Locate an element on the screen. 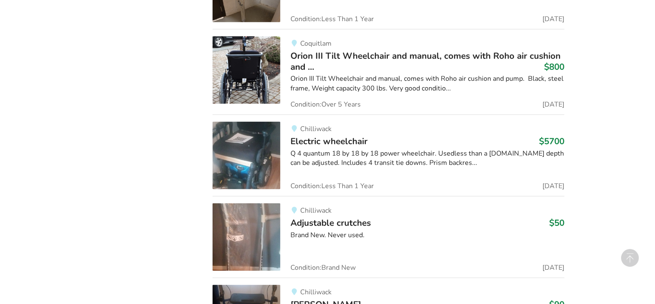 The image size is (655, 304). span: Condition: Brand New is located at coordinates (323, 268).